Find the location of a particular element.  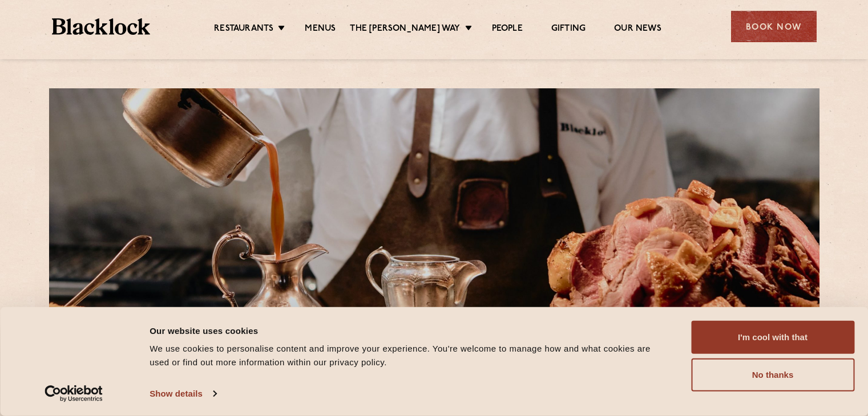

a: People is located at coordinates (507, 30).